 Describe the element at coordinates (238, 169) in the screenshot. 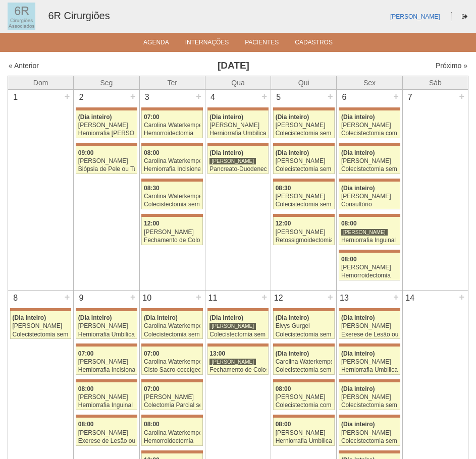

I see `div: Pancreato-Duodenectomia com Linfadenectomia` at that location.